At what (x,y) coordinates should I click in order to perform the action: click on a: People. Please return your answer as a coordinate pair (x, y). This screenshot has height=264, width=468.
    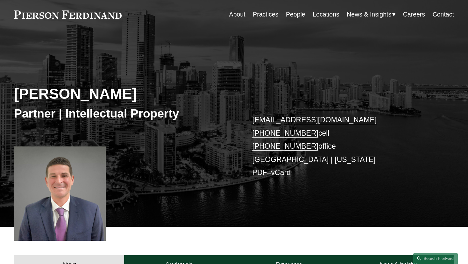
    Looking at the image, I should click on (295, 14).